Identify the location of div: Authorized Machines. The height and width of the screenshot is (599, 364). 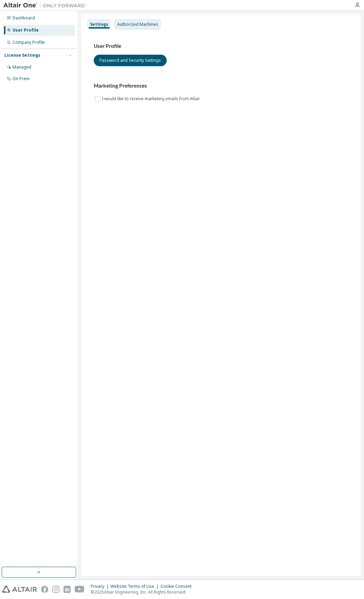
(137, 24).